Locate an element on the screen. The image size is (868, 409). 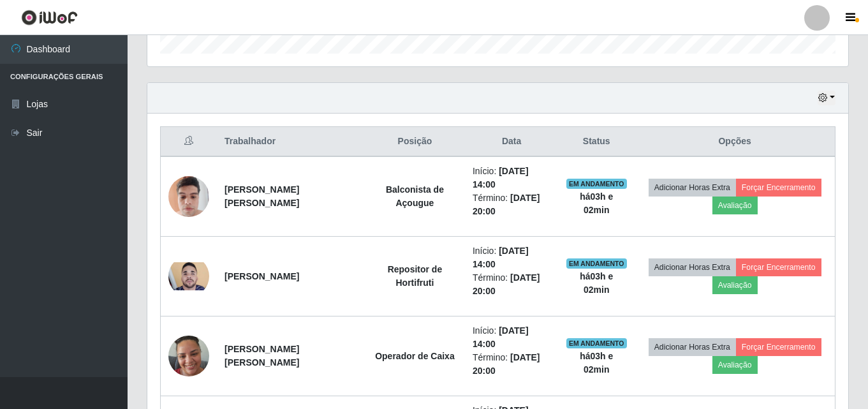
strong: Balconista de Açougue is located at coordinates (415, 196).